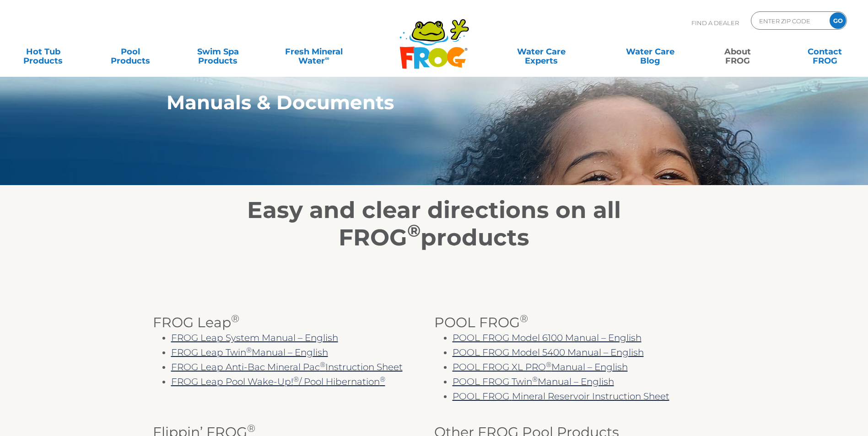 This screenshot has height=436, width=868. What do you see at coordinates (249, 352) in the screenshot?
I see `a: FROG Leap Twin®Manual – English` at bounding box center [249, 352].